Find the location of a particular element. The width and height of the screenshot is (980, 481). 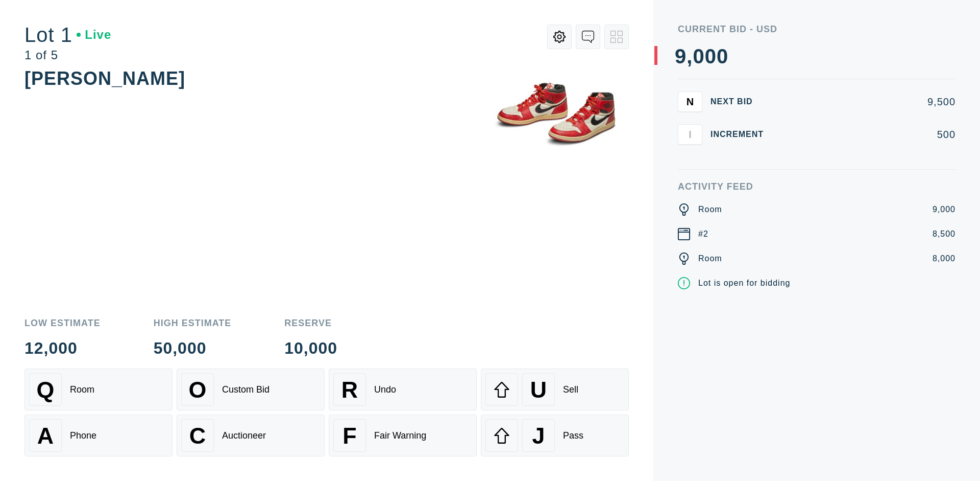

button: RUndo is located at coordinates (403, 389).